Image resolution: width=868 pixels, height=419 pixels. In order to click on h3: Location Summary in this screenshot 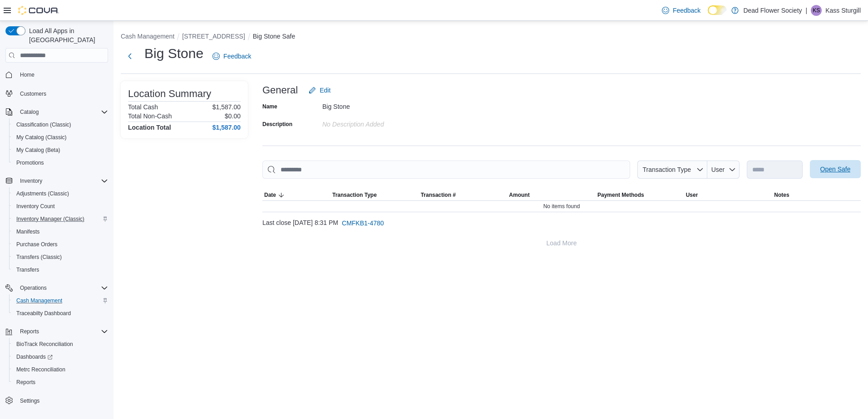, I will do `click(169, 94)`.